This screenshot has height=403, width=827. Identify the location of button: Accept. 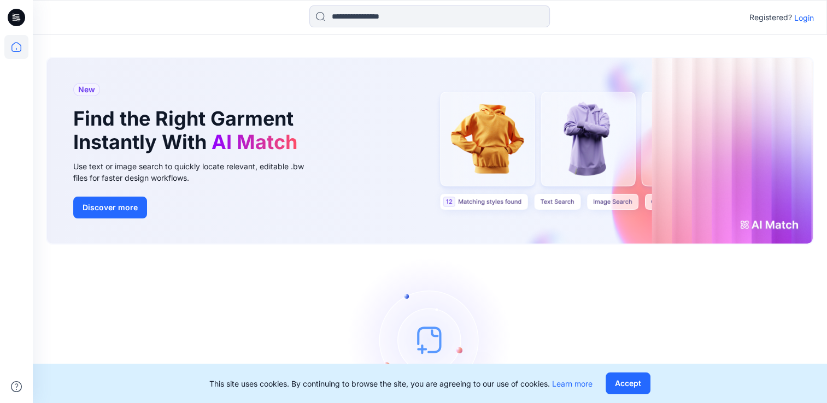
(628, 384).